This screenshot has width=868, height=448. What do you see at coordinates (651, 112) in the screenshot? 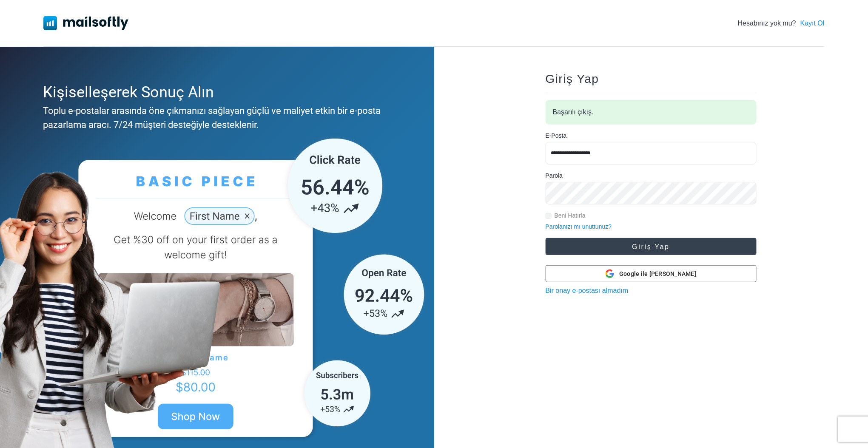
I see `div: Başarılı çıkış.` at bounding box center [651, 112].